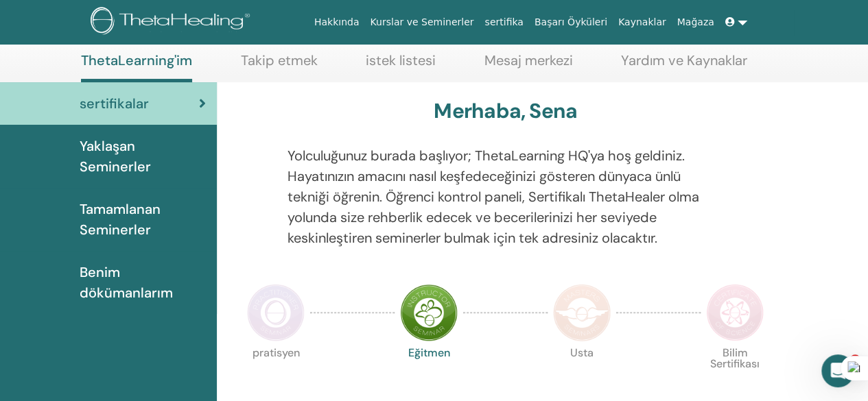 This screenshot has height=401, width=868. I want to click on a: Mesaj merkezi, so click(528, 65).